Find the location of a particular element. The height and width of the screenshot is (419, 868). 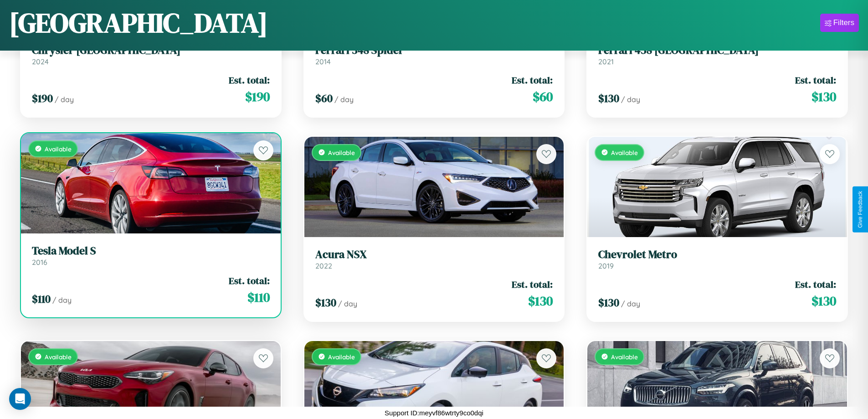

a: Chevrolet Metro2019 is located at coordinates (717, 259).